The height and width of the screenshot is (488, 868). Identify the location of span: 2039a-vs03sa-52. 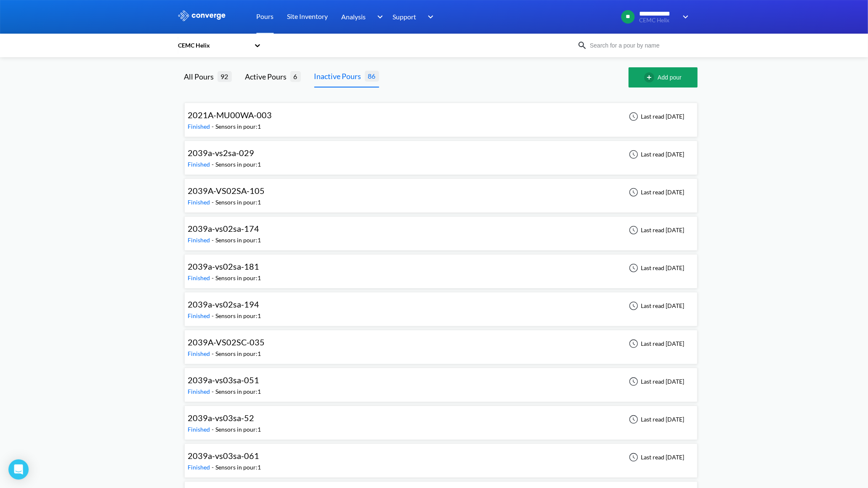
(221, 418).